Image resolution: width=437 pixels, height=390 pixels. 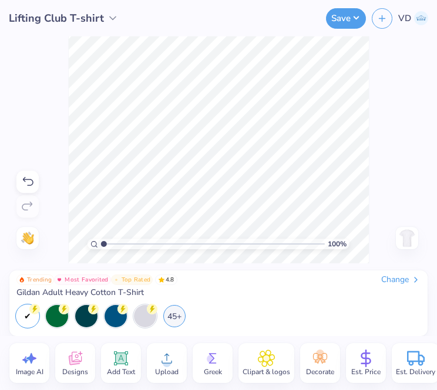 What do you see at coordinates (213, 372) in the screenshot?
I see `span: Greek` at bounding box center [213, 372].